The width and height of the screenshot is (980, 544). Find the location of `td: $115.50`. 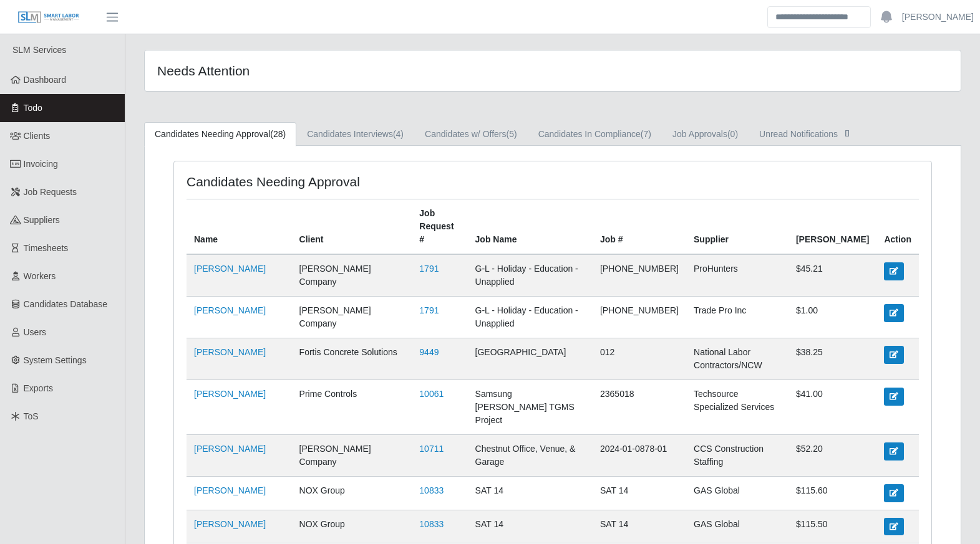

td: $115.50 is located at coordinates (832, 526).